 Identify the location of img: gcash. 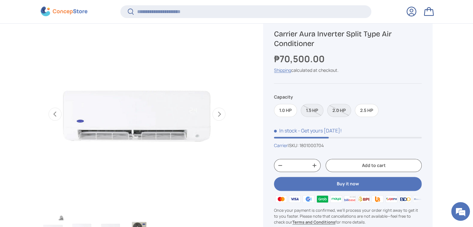
(308, 199).